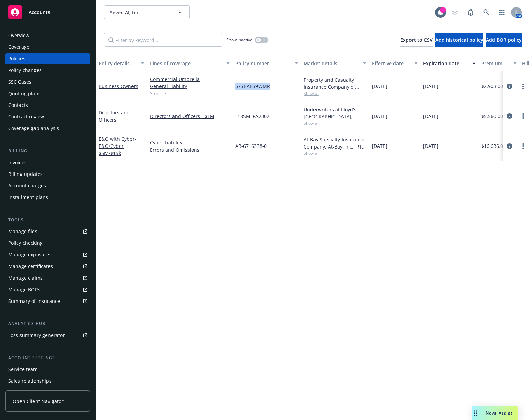  Describe the element at coordinates (240, 40) in the screenshot. I see `span: Show inactive` at that location.